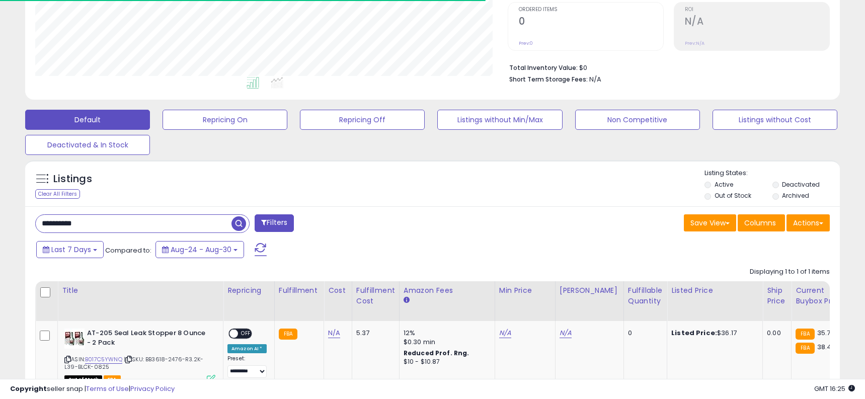 The width and height of the screenshot is (865, 399). I want to click on p: Listing States:, so click(772, 173).